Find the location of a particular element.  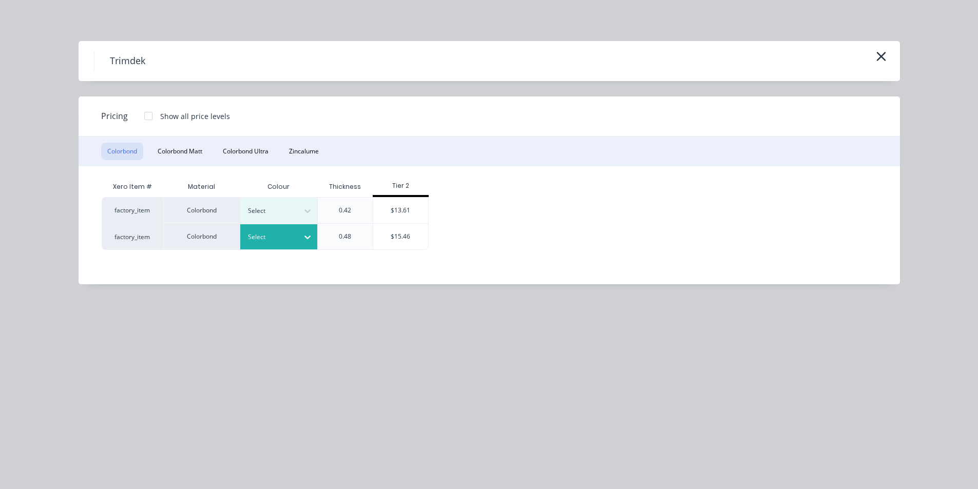

div: $15.46 is located at coordinates (400, 237).